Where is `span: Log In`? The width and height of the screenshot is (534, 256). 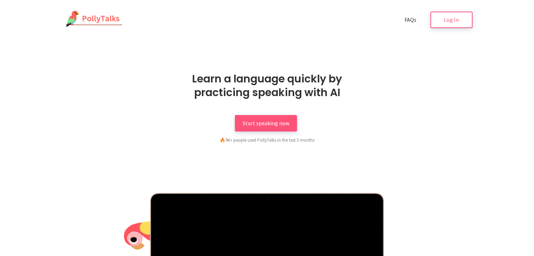 span: Log In is located at coordinates (451, 20).